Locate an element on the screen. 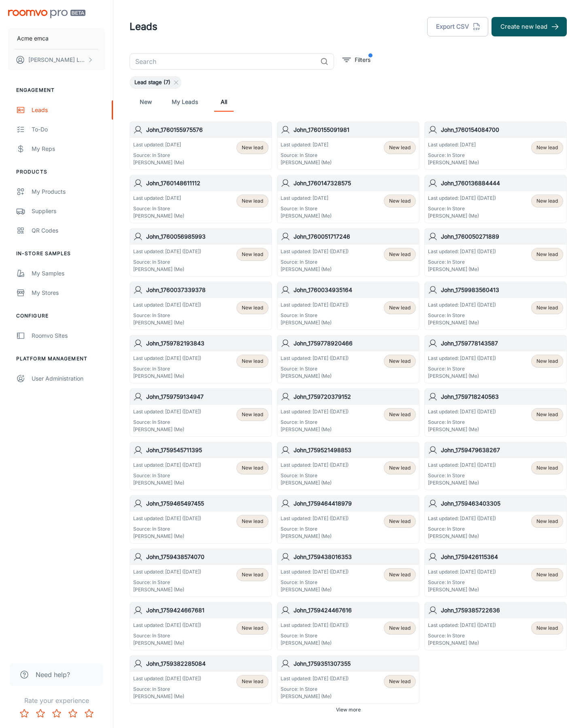  h6: John_1759521498853 is located at coordinates (354, 450).